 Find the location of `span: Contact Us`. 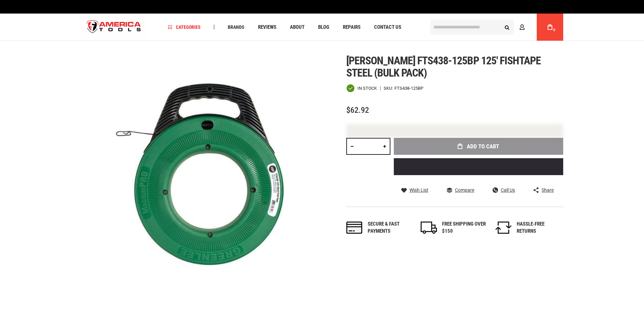

span: Contact Us is located at coordinates (388, 27).